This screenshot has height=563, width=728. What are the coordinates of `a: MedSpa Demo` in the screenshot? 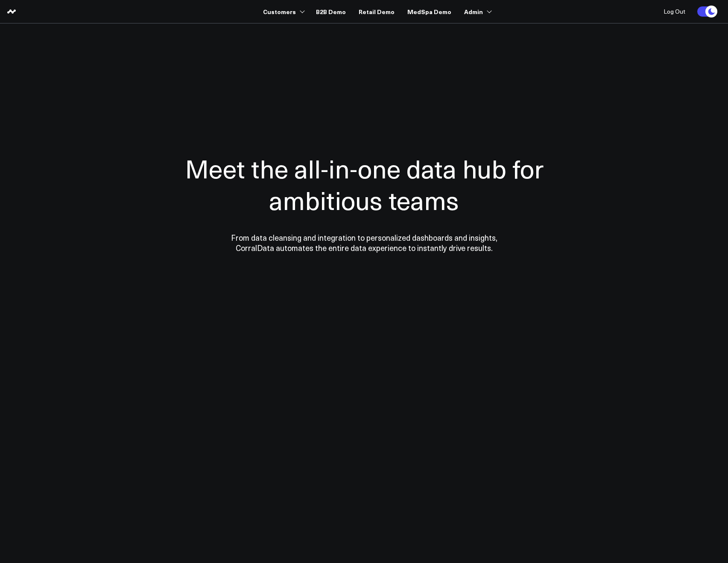 It's located at (430, 11).